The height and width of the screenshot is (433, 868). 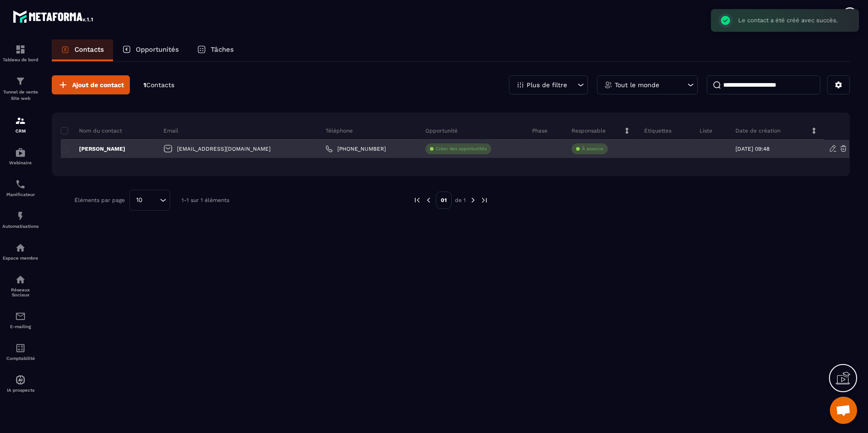 What do you see at coordinates (539, 131) in the screenshot?
I see `p: Phase` at bounding box center [539, 131].